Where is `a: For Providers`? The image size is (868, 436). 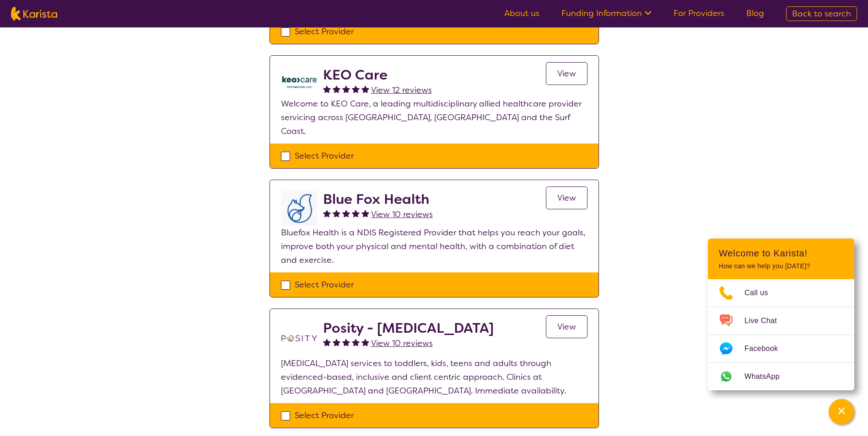
a: For Providers is located at coordinates (699, 14).